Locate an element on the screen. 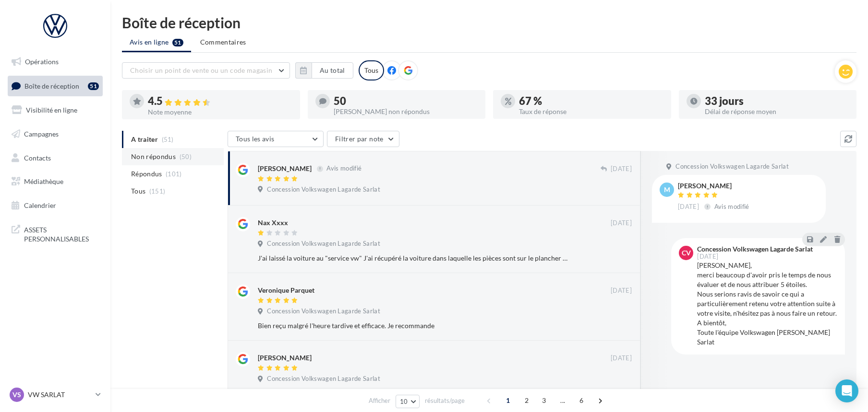  a: Boîte de réception51 is located at coordinates (55, 85).